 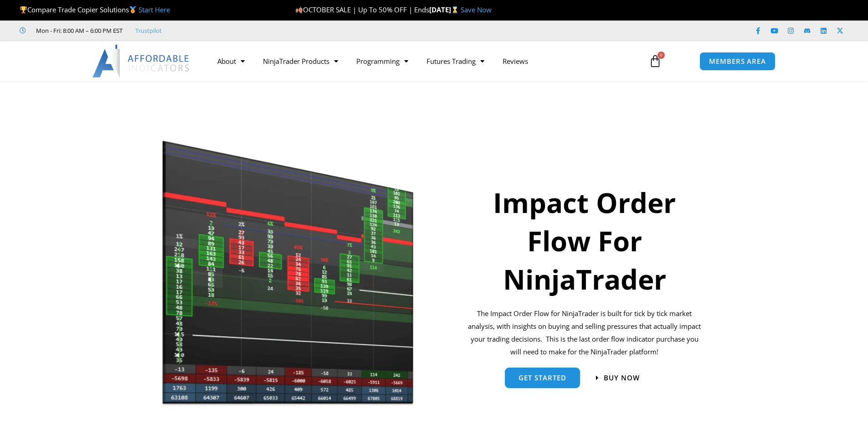 What do you see at coordinates (738, 61) in the screenshot?
I see `span: MEMBERS AREA` at bounding box center [738, 61].